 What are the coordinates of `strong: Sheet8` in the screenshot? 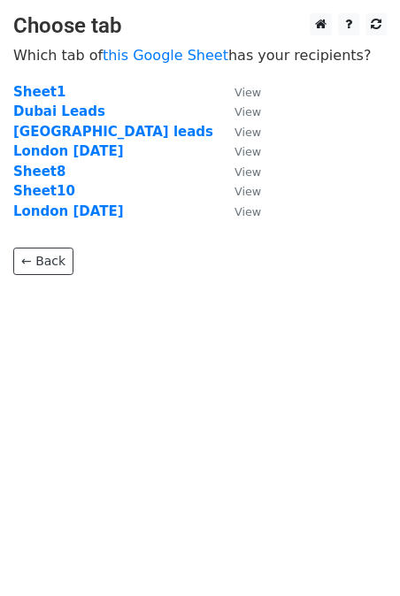 It's located at (39, 172).